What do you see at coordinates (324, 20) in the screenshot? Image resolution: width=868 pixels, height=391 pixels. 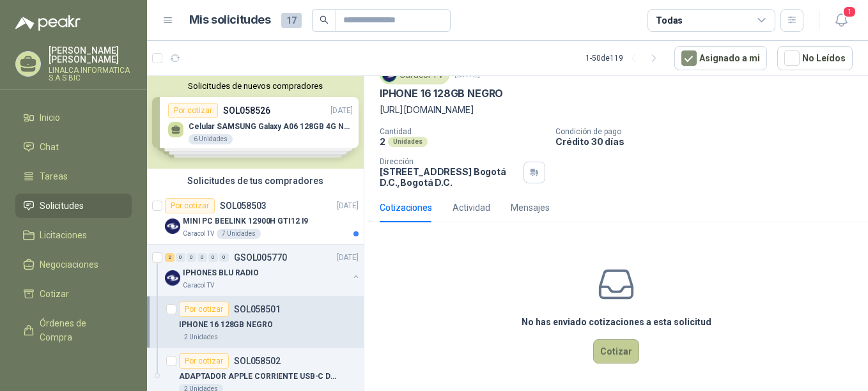 I see `span: search` at bounding box center [324, 20].